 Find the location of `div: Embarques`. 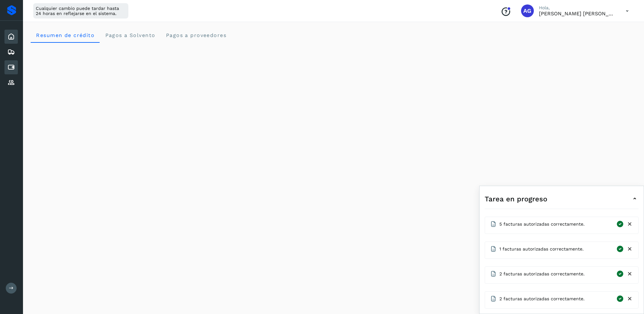

div: Embarques is located at coordinates (11, 52).